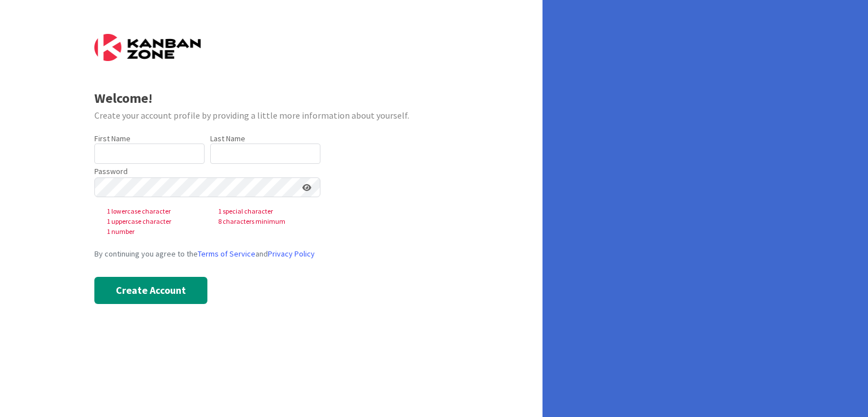  I want to click on label: Last Name, so click(228, 138).